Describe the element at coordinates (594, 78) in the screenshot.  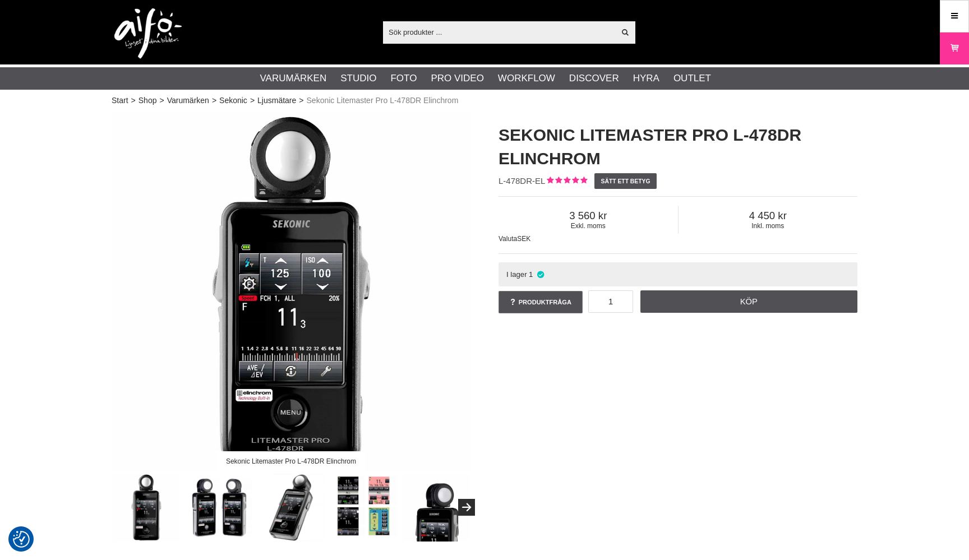
I see `a: Discover` at that location.